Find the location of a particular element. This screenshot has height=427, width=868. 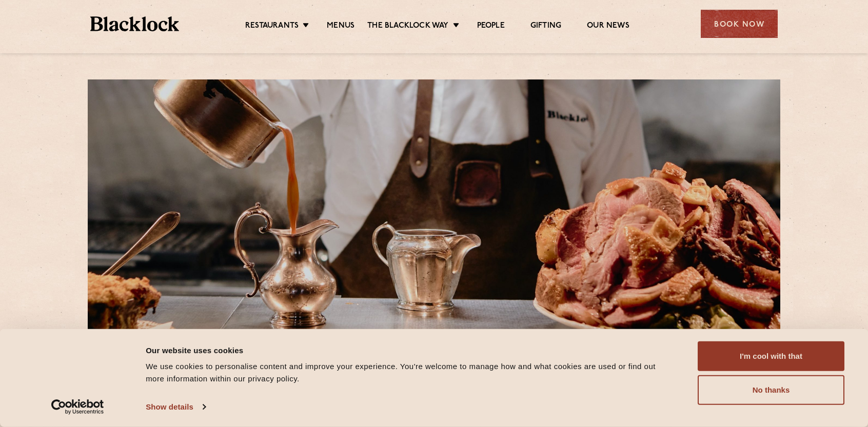

div: We use cookies to personalise content and improve your experience. You're welcome to manage how a... is located at coordinates (410, 373).